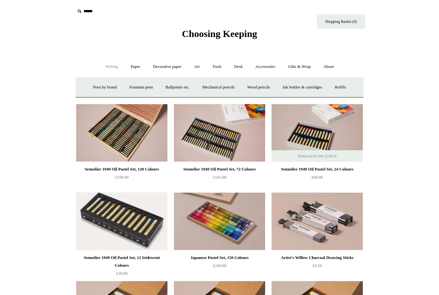 This screenshot has height=295, width=439. Describe the element at coordinates (122, 178) in the screenshot. I see `a: Sennelier 1949 Oil Pastel Set, 120 Colours £330.00` at that location.